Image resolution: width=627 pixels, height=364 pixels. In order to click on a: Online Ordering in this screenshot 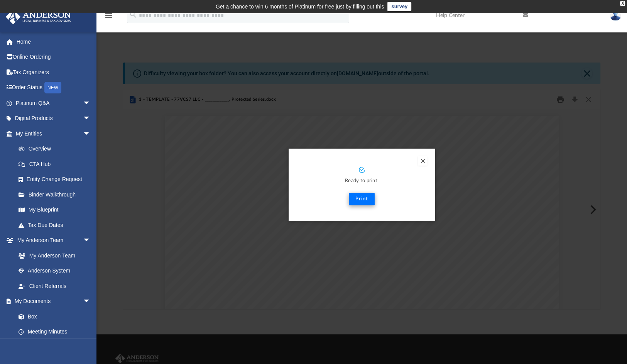, I will do `click(54, 57)`.